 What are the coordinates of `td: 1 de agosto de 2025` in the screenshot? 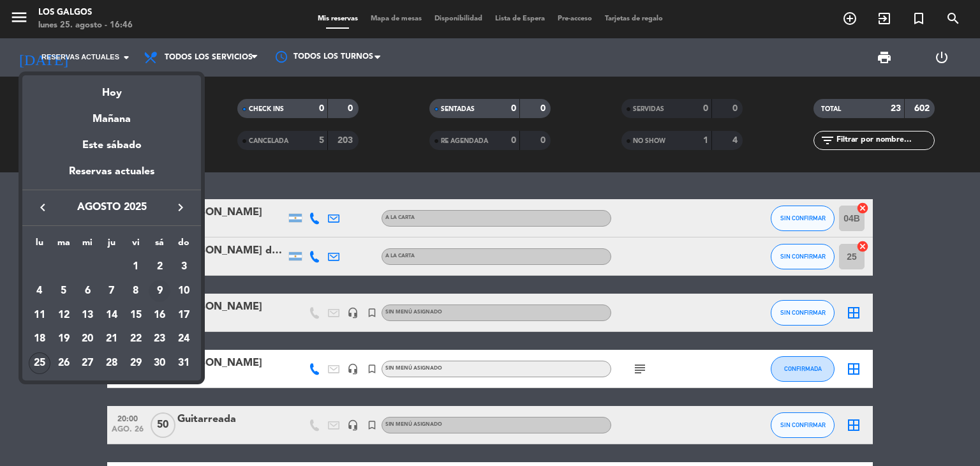 It's located at (136, 267).